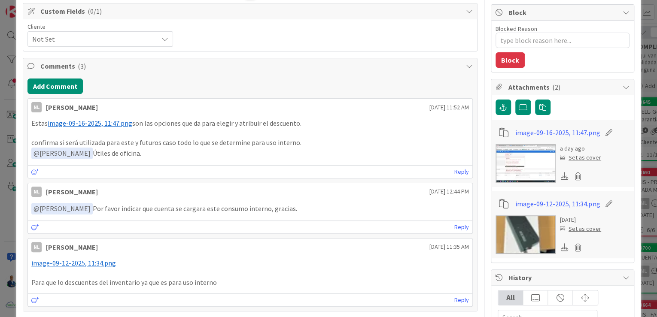 This screenshot has height=317, width=657. What do you see at coordinates (90, 123) in the screenshot?
I see `span: image-09-16-2025, 11:47.png` at bounding box center [90, 123].